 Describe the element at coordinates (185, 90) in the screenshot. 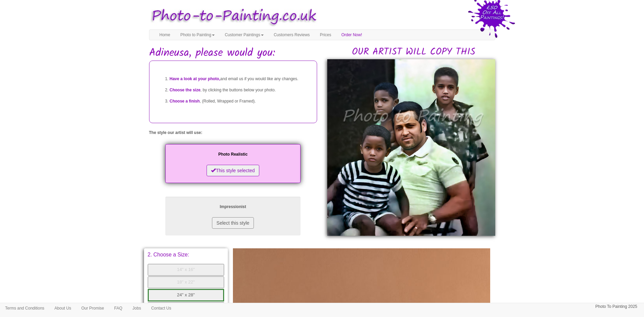

I see `span: Choose the size` at that location.